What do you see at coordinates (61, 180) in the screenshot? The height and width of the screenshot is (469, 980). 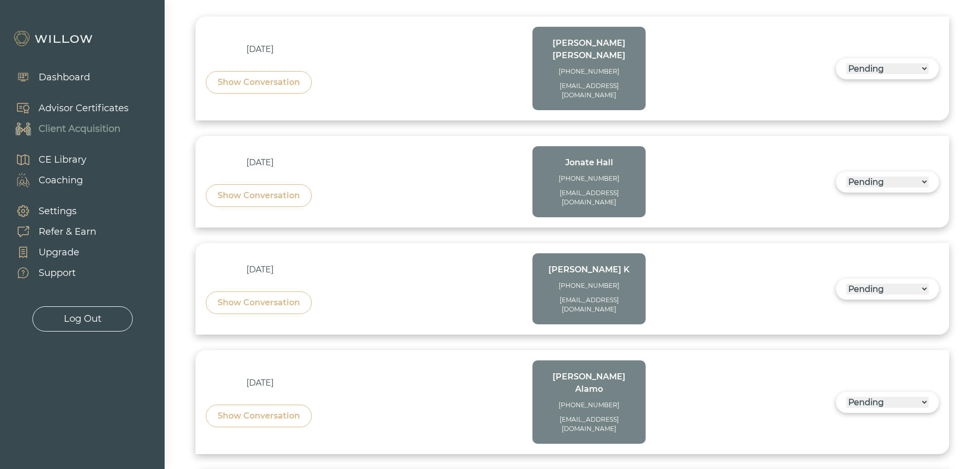 I see `div: Coaching` at bounding box center [61, 180].